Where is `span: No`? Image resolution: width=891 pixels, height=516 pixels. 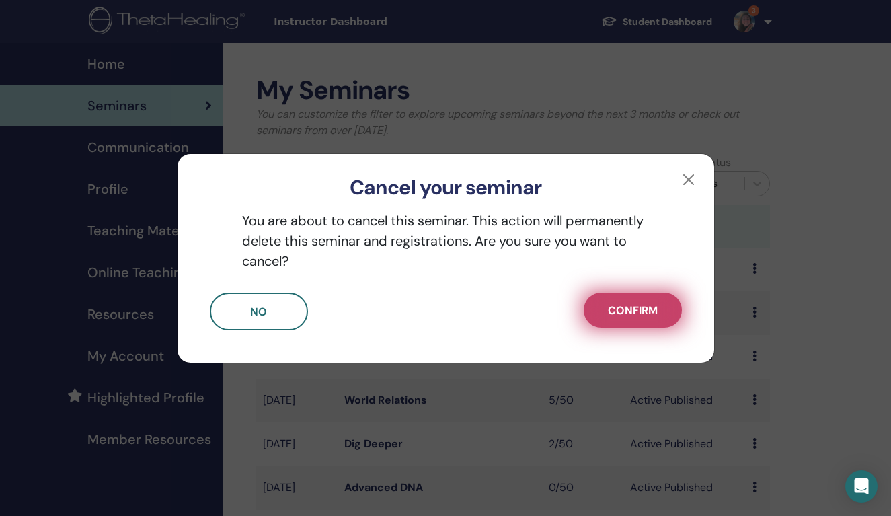
span: No is located at coordinates (258, 311).